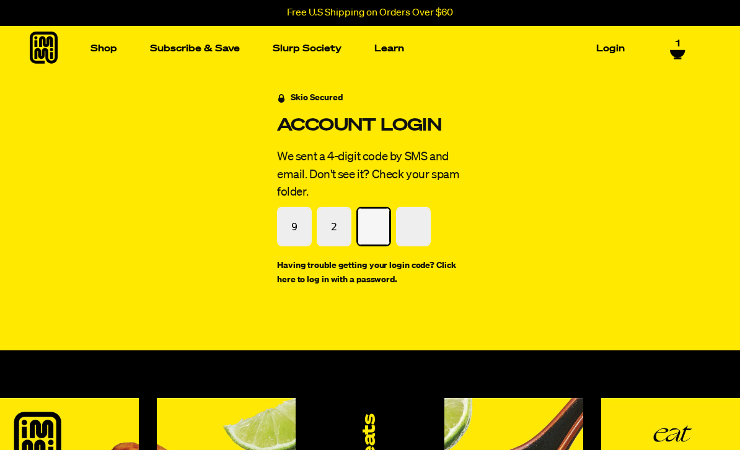 The width and height of the screenshot is (740, 450). Describe the element at coordinates (368, 175) in the screenshot. I see `span: We sent a 4-digit code by SMS and email. Don't see it? Check your spam folder.` at that location.